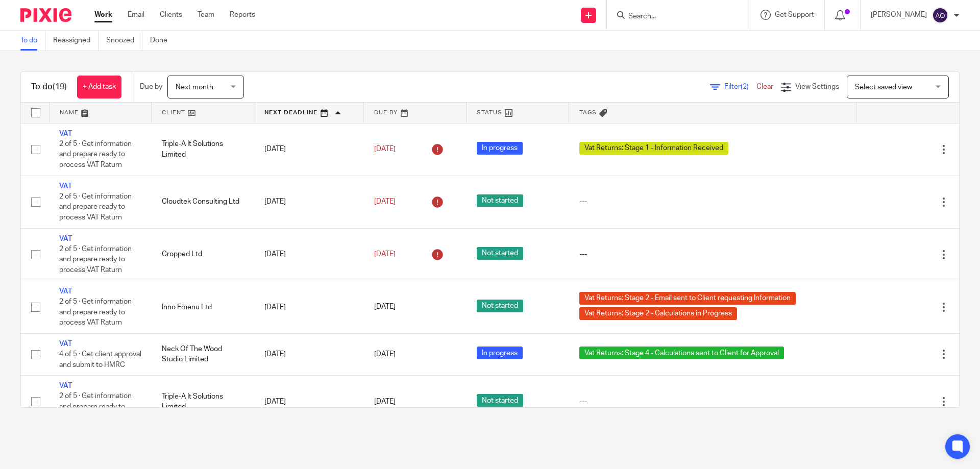  I want to click on span: Vat Returns: Stage 2 - Email sent to Client requesting Information, so click(687, 298).